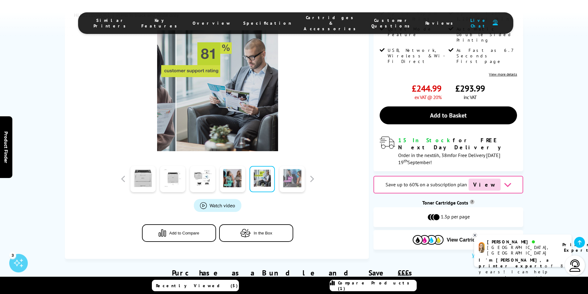 The image size is (588, 294). I want to click on span: Add to Compare, so click(184, 233).